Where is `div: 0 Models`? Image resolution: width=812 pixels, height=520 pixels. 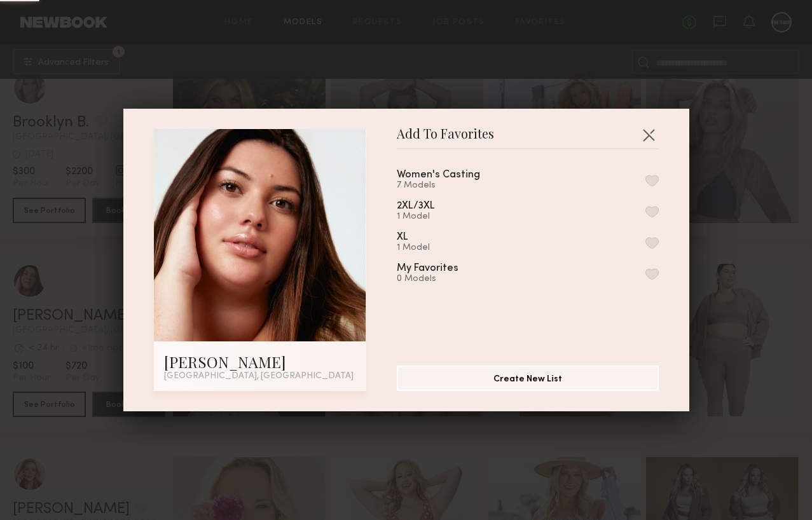 div: 0 Models is located at coordinates (443, 279).